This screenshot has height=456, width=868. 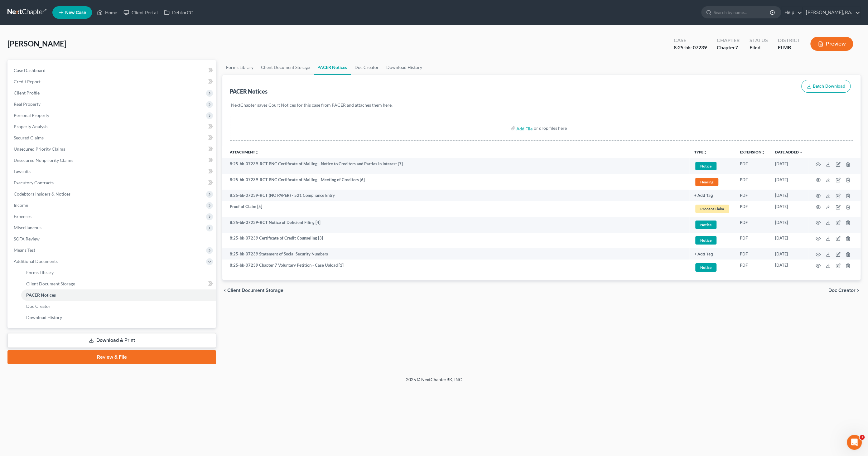 I want to click on span: Case Dashboard, so click(x=30, y=70).